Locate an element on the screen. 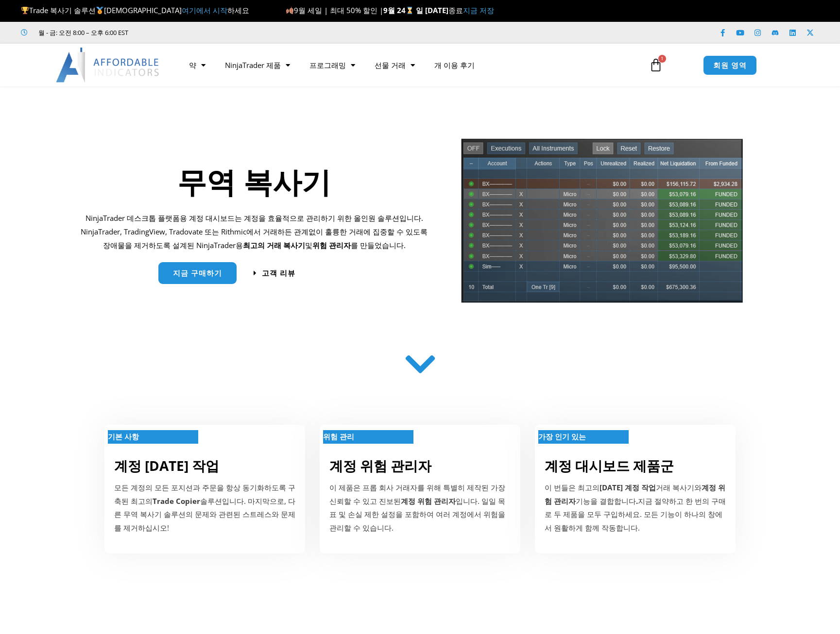 The height and width of the screenshot is (634, 840). font: 약 is located at coordinates (193, 66).